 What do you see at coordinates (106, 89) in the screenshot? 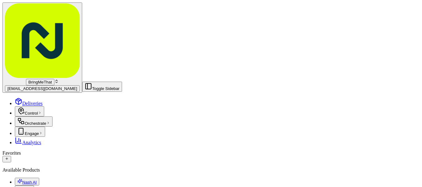
I see `span: Toggle Sidebar` at bounding box center [106, 89].